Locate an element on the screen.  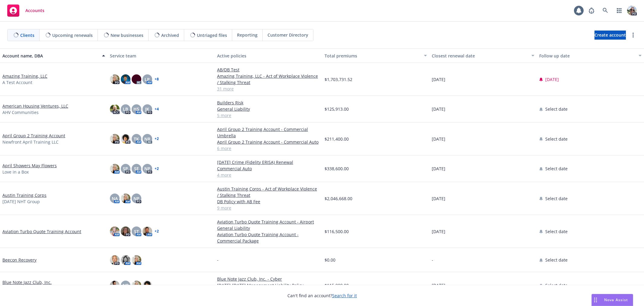
div: Drag to move is located at coordinates (596, 300).